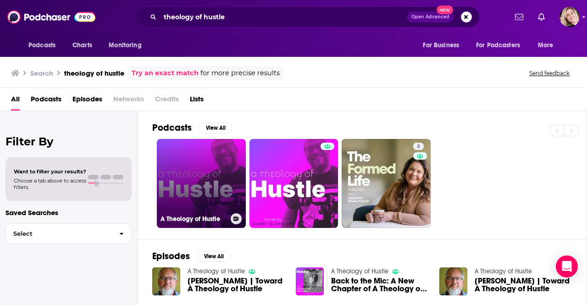  What do you see at coordinates (430, 17) in the screenshot?
I see `span: Open Advanced` at bounding box center [430, 17].